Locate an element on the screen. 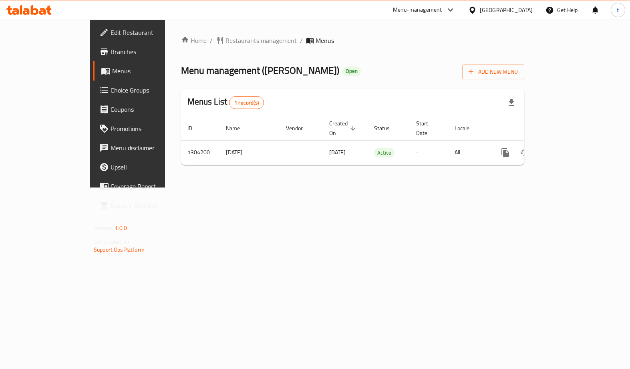 Image resolution: width=630 pixels, height=369 pixels. span: Created On is located at coordinates (344, 128).